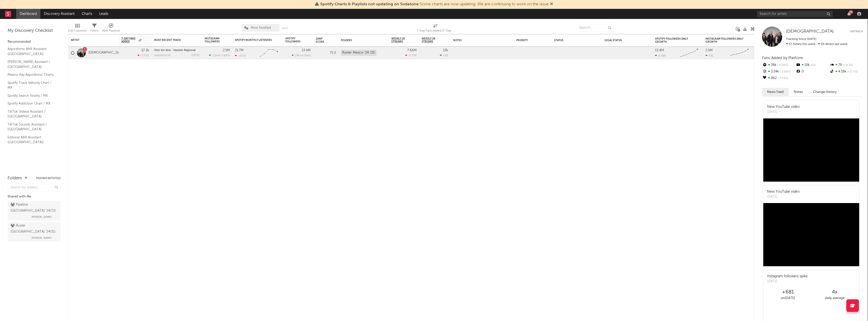 The width and height of the screenshot is (868, 321). Describe the element at coordinates (621, 40) in the screenshot. I see `div: Legal Status` at that location.